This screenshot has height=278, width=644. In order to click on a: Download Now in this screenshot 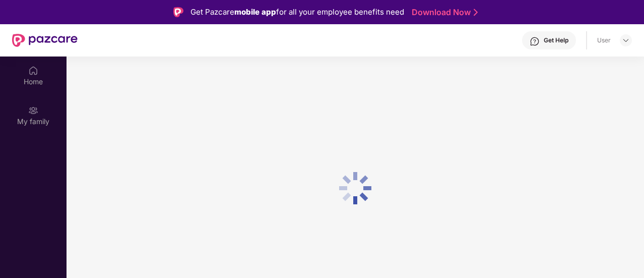, I will do `click(443, 12)`.